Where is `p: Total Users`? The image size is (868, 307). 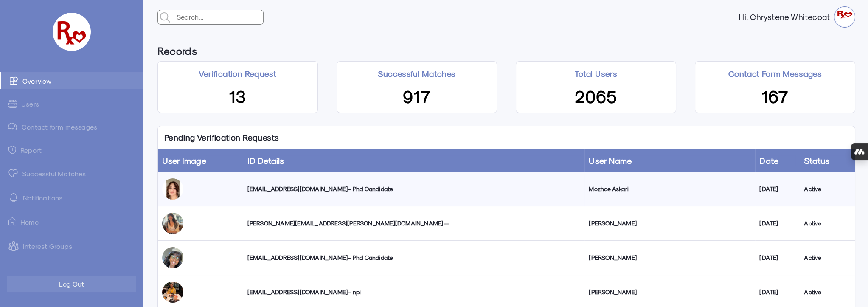
p: Total Users is located at coordinates (595, 73).